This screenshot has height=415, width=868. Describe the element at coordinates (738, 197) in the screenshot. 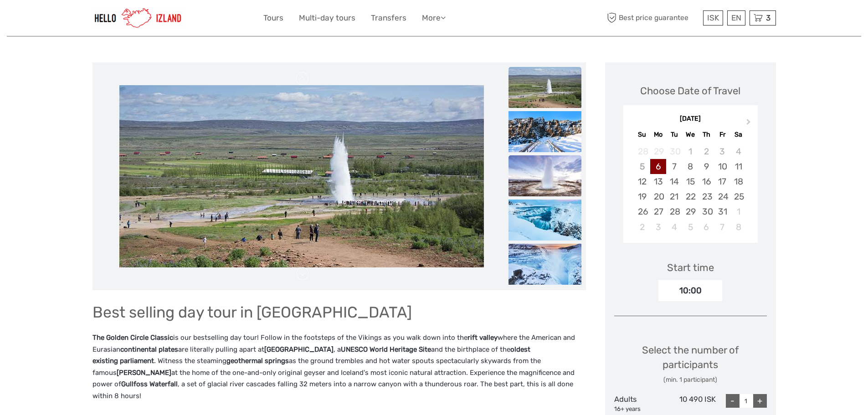

I see `div: Choose Saturday, October 25th, 2025` at that location.